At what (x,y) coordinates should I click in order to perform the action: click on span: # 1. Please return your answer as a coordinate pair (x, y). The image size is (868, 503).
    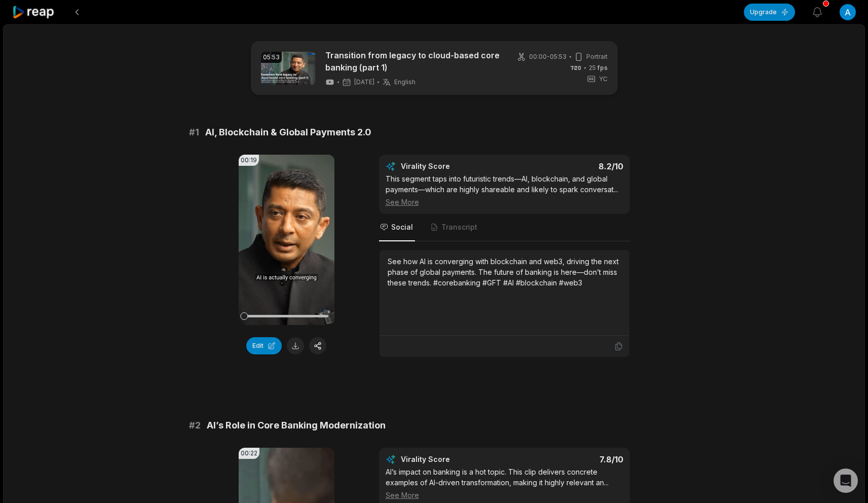
    Looking at the image, I should click on (194, 133).